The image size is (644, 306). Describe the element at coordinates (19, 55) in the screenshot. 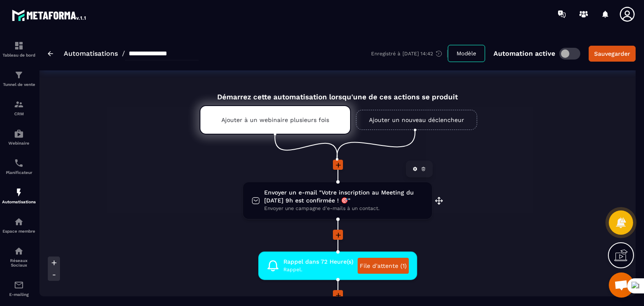

I see `p: Tableau de bord` at that location.